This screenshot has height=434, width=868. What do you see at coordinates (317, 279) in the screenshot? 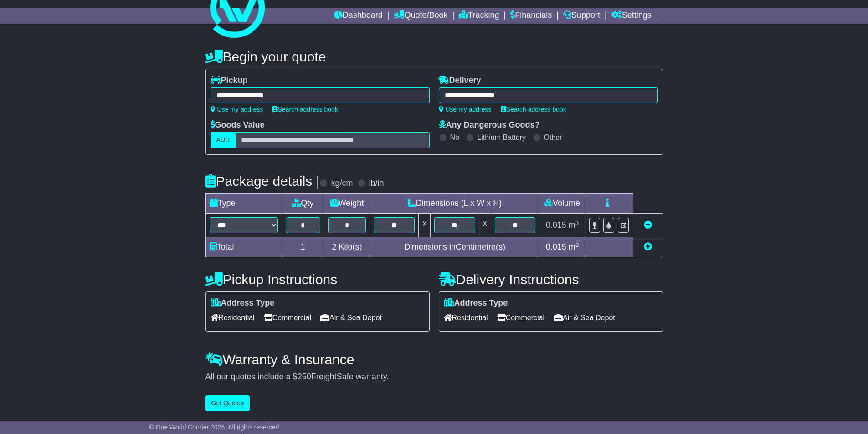
I see `h4: Pickup Instructions` at bounding box center [317, 279].